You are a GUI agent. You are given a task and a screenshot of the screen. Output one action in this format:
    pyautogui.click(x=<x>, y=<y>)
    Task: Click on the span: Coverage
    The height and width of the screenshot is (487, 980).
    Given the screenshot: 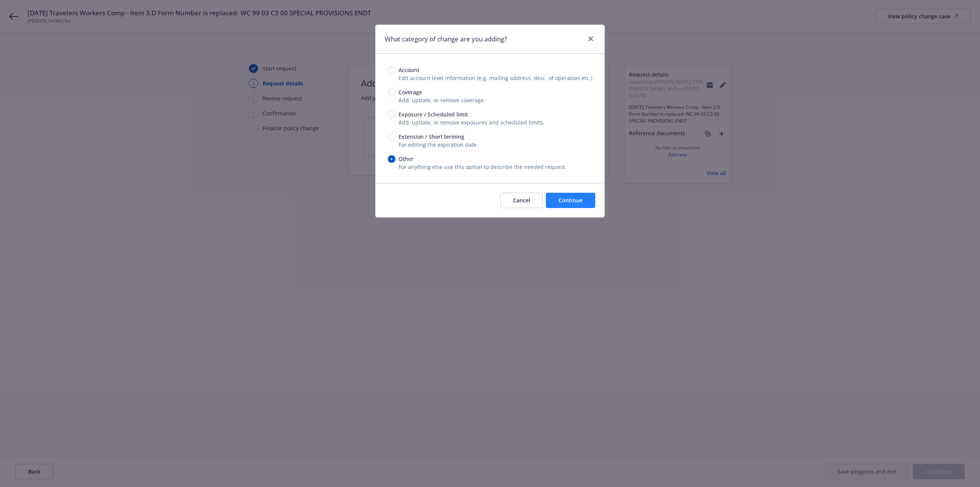 What is the action you would take?
    pyautogui.click(x=410, y=92)
    